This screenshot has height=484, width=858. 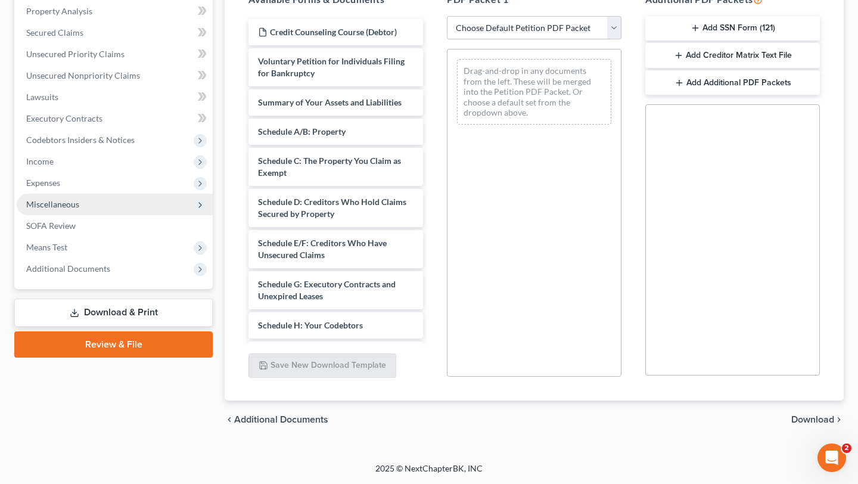 I want to click on span: Download, so click(x=813, y=420).